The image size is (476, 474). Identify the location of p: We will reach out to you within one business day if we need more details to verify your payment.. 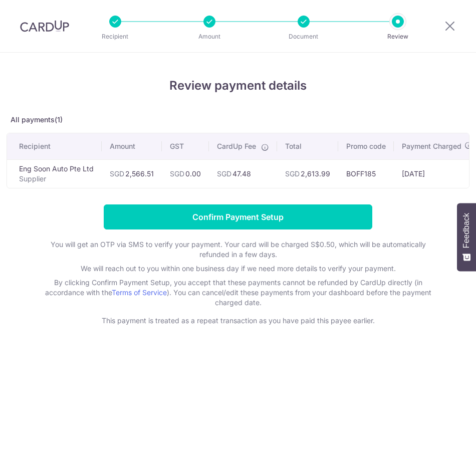
(238, 268).